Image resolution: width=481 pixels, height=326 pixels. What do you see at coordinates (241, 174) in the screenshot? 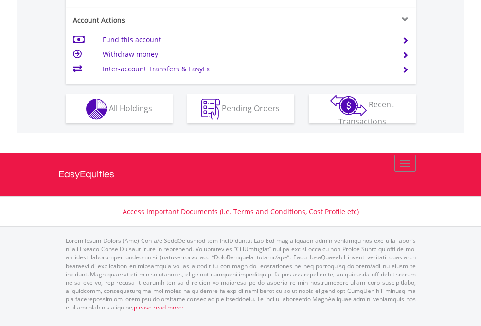
I see `a: EasyEquities` at bounding box center [241, 174].